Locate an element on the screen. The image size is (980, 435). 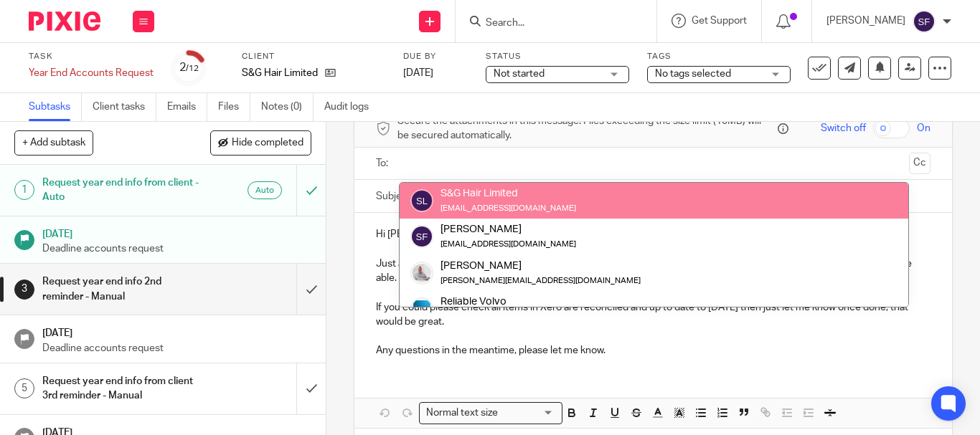
span: On is located at coordinates (923, 128).